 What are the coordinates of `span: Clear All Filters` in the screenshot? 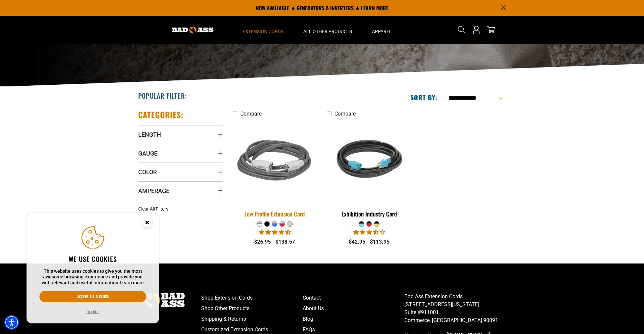 It's located at (153, 209).